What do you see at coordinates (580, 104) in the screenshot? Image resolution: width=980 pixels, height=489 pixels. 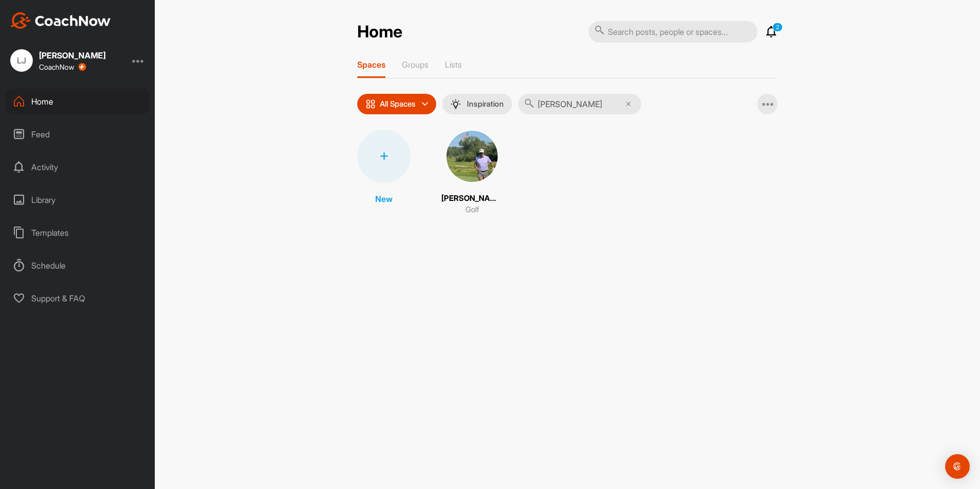 I see `input: Search...` at bounding box center [580, 104].